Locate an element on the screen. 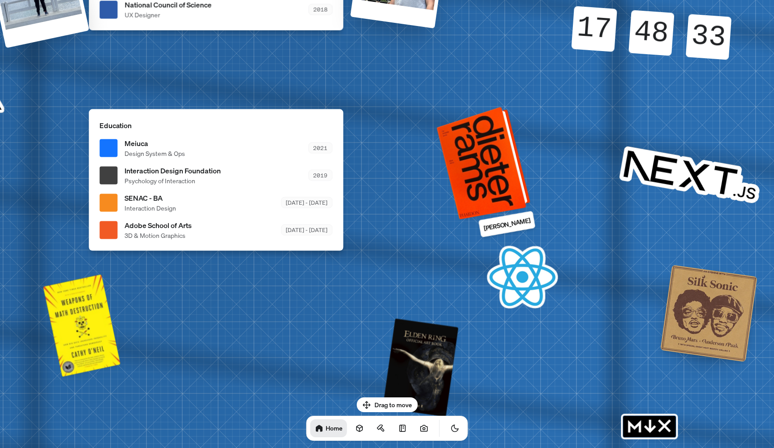 Image resolution: width=774 pixels, height=448 pixels. span: Adobe School of Arts is located at coordinates (158, 225).